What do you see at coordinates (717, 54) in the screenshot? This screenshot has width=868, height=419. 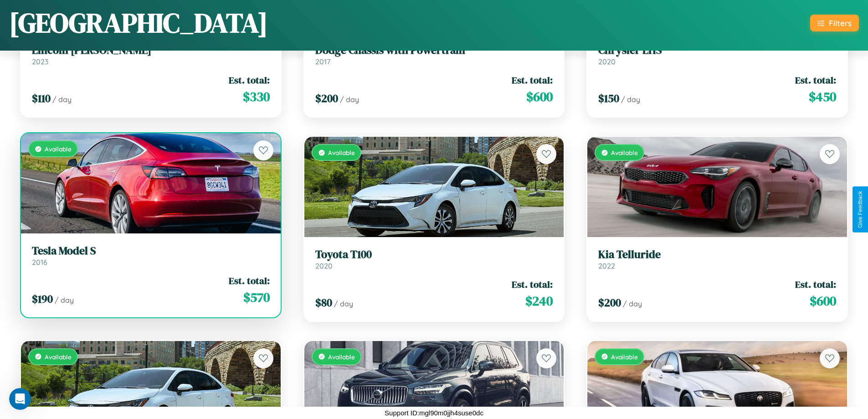 I see `a: Chrysler LHS2020` at bounding box center [717, 54].